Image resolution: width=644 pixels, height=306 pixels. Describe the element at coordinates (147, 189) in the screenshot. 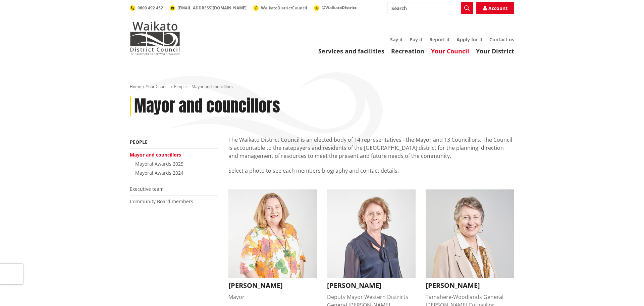

I see `a: Executive team` at that location.